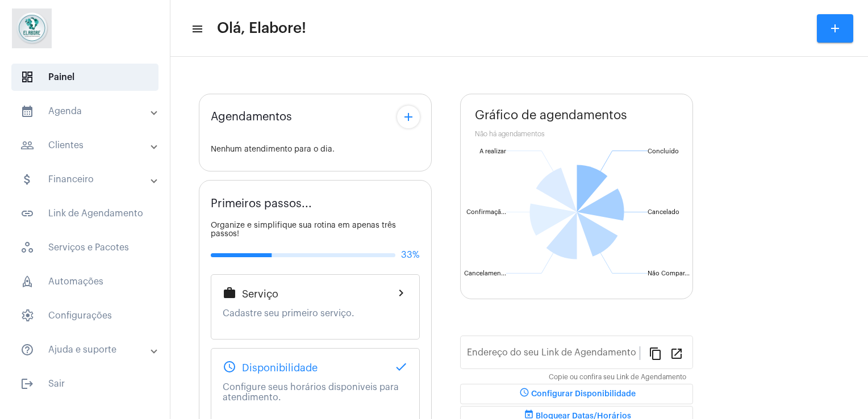 The width and height of the screenshot is (868, 419). What do you see at coordinates (86, 179) in the screenshot?
I see `mat-panel-title: Financeiro` at bounding box center [86, 179].